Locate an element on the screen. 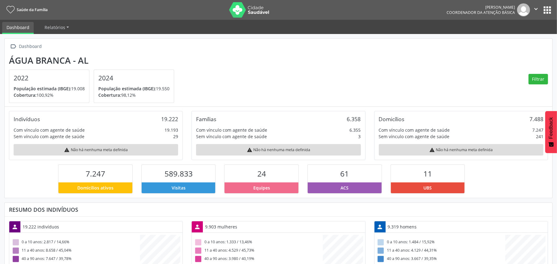 This screenshot has height=264, width=557. p: 19.550 is located at coordinates (134, 88).